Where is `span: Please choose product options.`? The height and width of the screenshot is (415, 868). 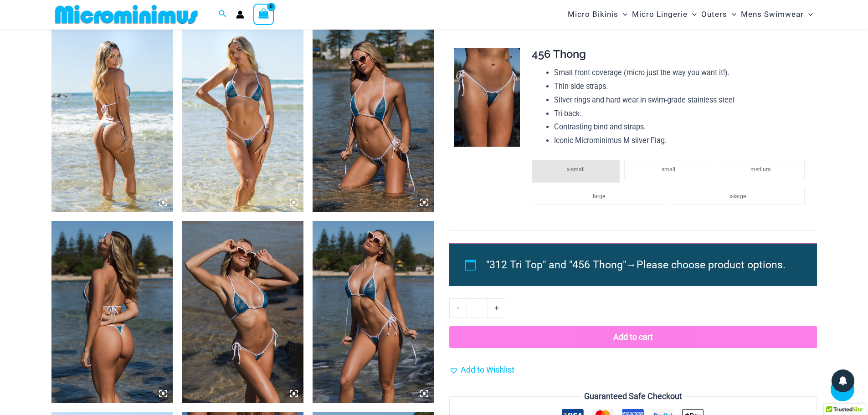 span: Please choose product options. is located at coordinates (711, 264).